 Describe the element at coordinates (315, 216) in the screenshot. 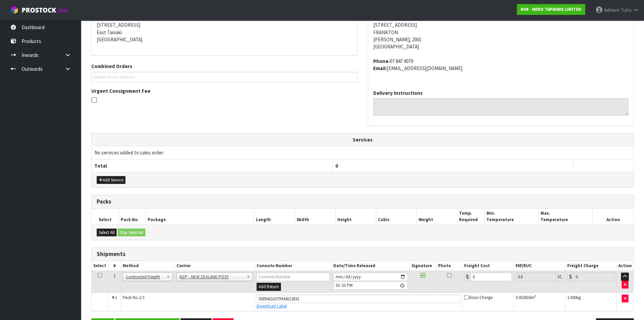

I see `th: Width` at that location.